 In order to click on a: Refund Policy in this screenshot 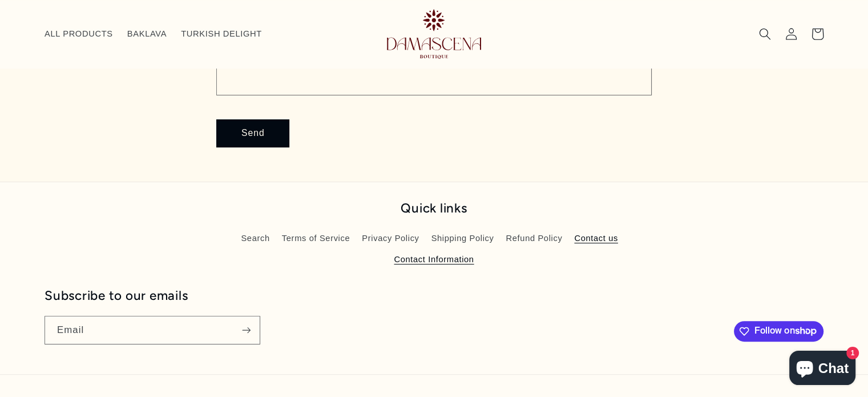, I will do `click(534, 239)`.